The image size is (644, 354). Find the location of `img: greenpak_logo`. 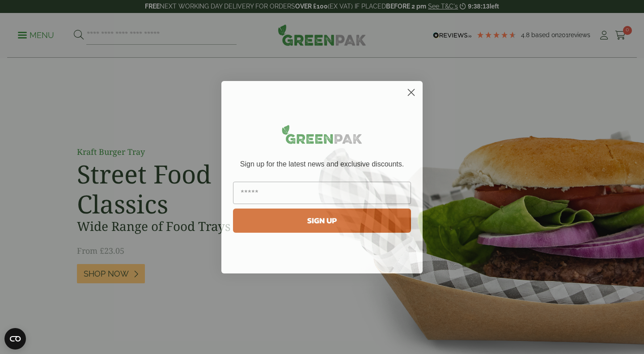

img: greenpak_logo is located at coordinates (322, 136).